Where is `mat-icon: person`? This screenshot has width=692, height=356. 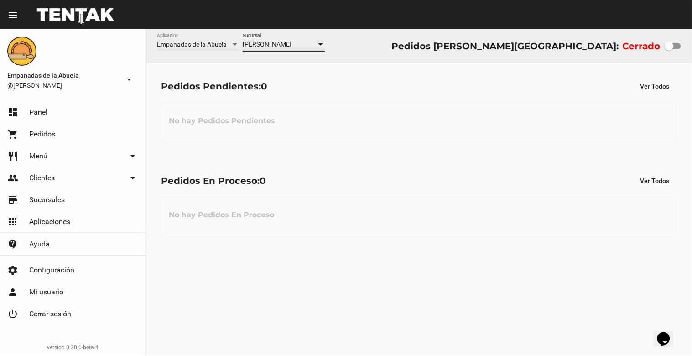 mat-icon: person is located at coordinates (13, 292).